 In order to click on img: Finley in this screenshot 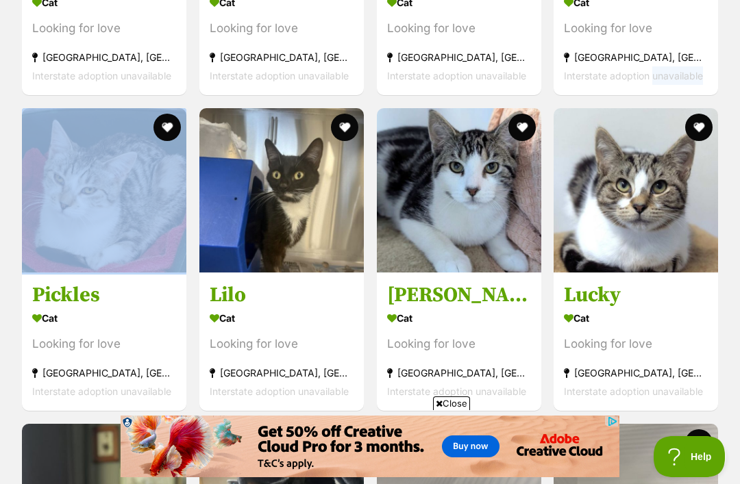, I will do `click(459, 190)`.